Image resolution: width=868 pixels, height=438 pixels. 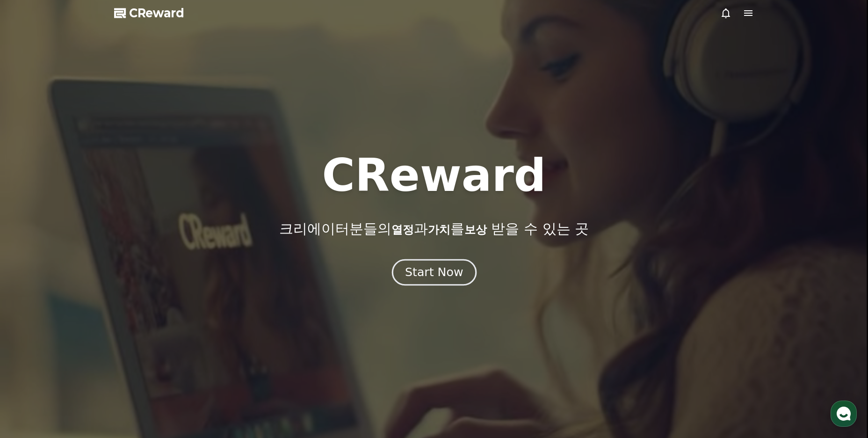 What do you see at coordinates (150, 13) in the screenshot?
I see `a: CReward` at bounding box center [150, 13].